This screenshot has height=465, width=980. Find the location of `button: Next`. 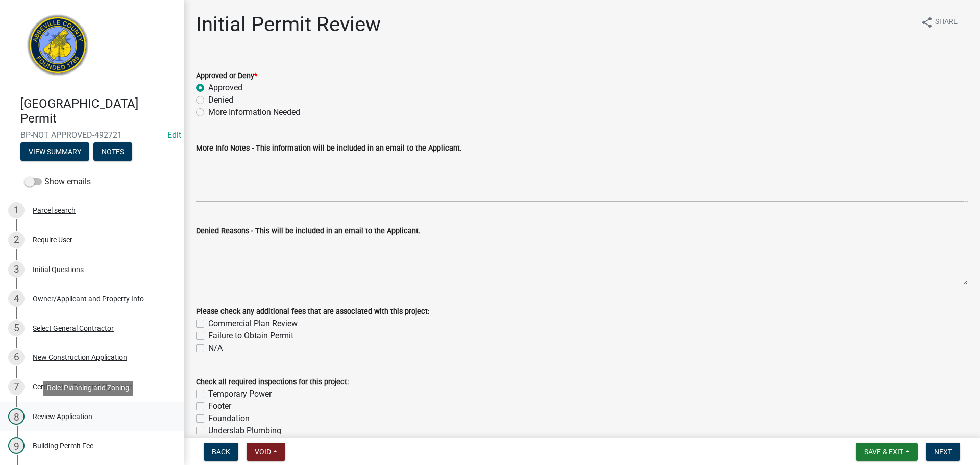

button: Next is located at coordinates (943, 452).